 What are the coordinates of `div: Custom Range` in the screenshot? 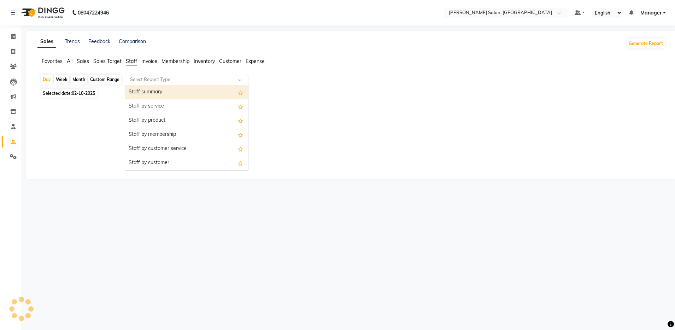 It's located at (105, 79).